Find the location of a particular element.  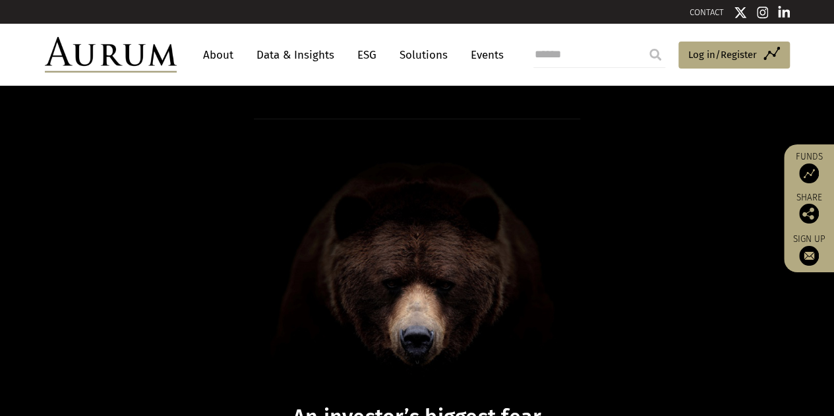

a: About is located at coordinates (218, 55).